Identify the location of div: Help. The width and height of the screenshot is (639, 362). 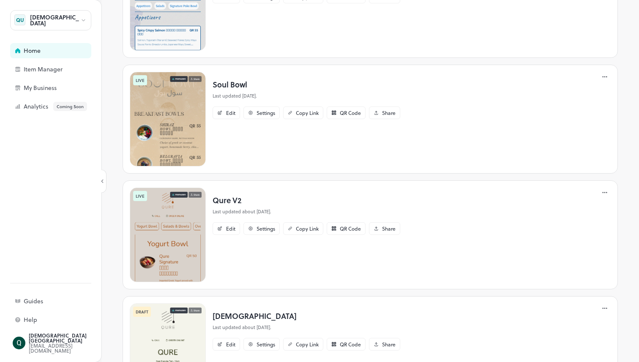
(66, 320).